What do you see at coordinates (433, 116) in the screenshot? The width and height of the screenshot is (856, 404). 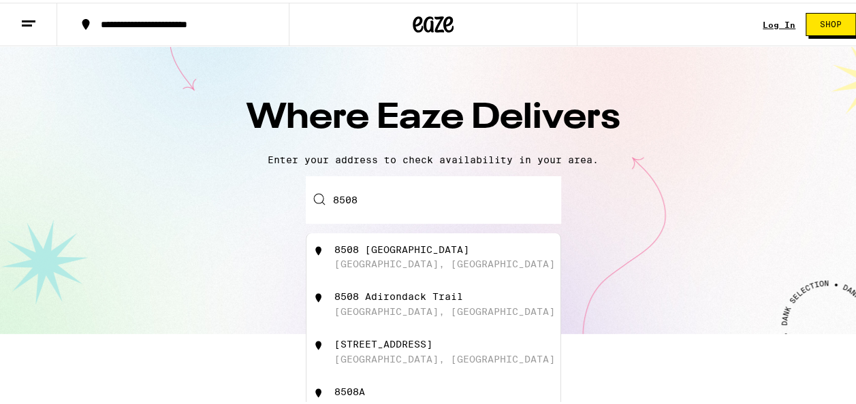 I see `h1: Where Eaze Delivers` at bounding box center [433, 116].